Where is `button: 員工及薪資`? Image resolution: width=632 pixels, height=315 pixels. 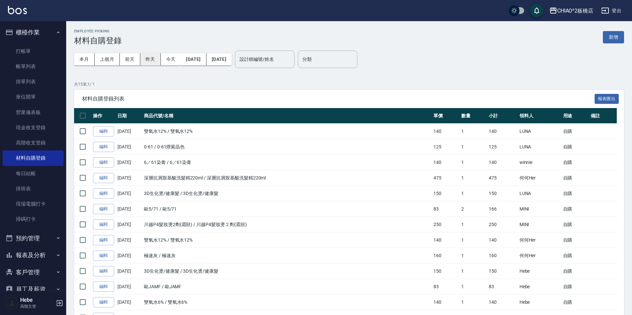 button: 員工及薪資 is located at coordinates (33, 289).